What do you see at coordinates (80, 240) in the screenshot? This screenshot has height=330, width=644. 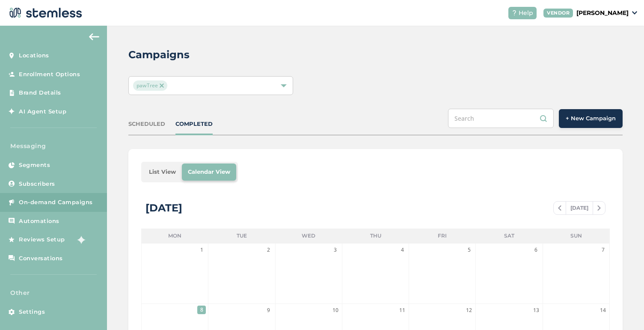 I see `img: glitter-stars-b7820f95.gif` at bounding box center [80, 240].